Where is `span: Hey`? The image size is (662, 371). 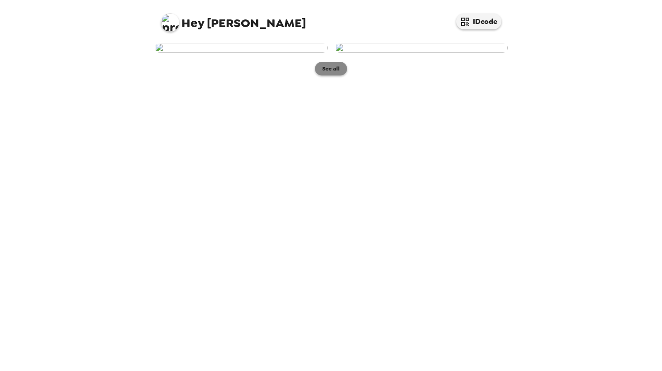 span: Hey is located at coordinates (193, 23).